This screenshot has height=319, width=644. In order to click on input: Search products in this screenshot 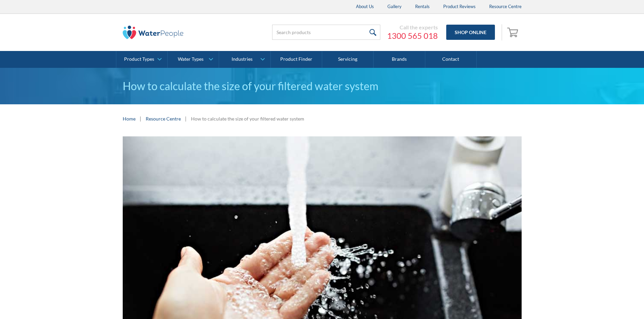, I will do `click(326, 32)`.